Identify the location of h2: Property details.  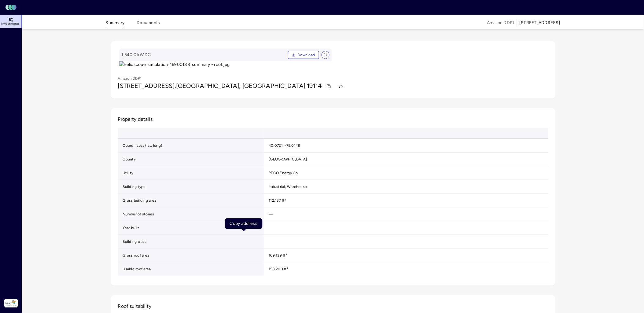
(333, 119).